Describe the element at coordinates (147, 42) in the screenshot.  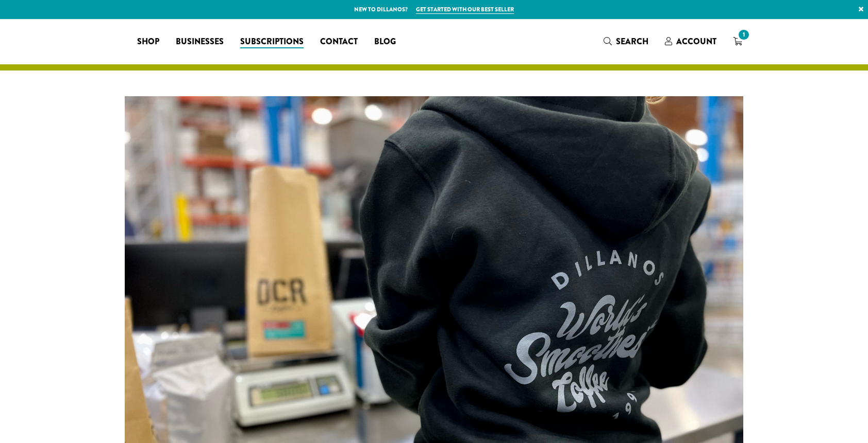
I see `a: Shop` at that location.